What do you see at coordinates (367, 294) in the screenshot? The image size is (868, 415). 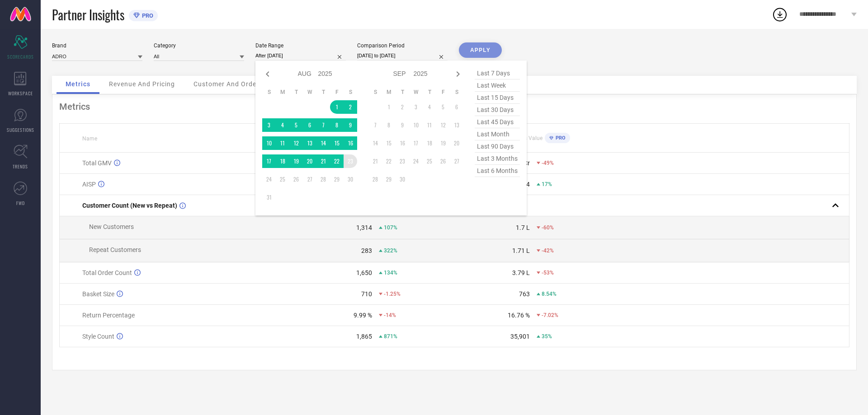 I see `div: 710` at bounding box center [367, 294].